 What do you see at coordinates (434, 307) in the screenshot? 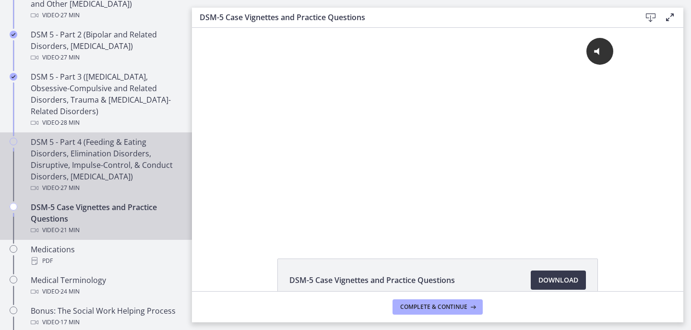
I see `span: Complete & continue` at bounding box center [434, 307].